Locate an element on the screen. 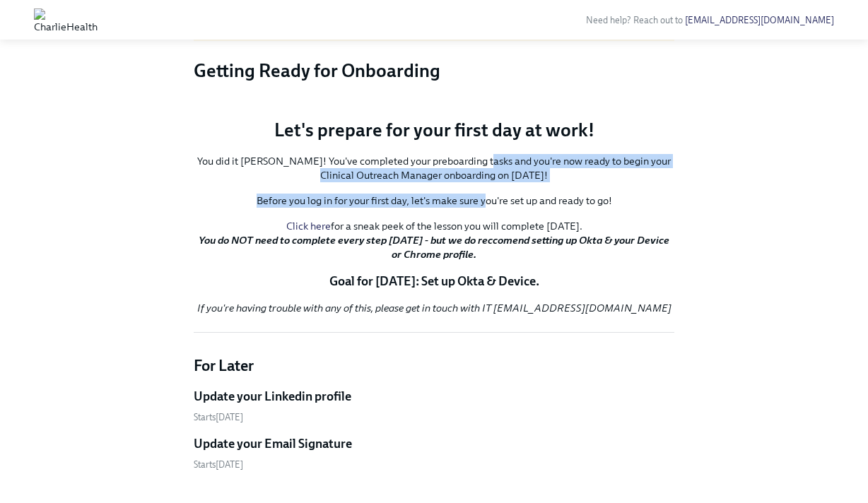 Image resolution: width=868 pixels, height=503 pixels. h5: Update your Email Signature is located at coordinates (273, 444).